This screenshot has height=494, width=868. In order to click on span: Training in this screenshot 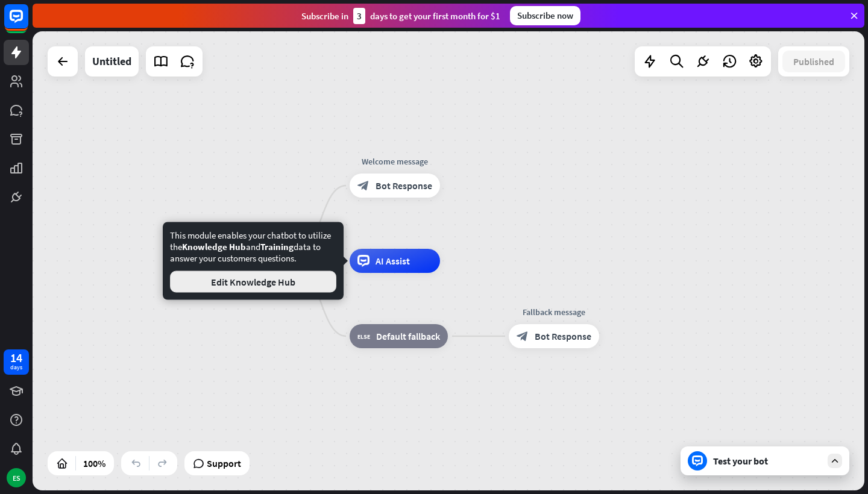, I will do `click(277, 246)`.